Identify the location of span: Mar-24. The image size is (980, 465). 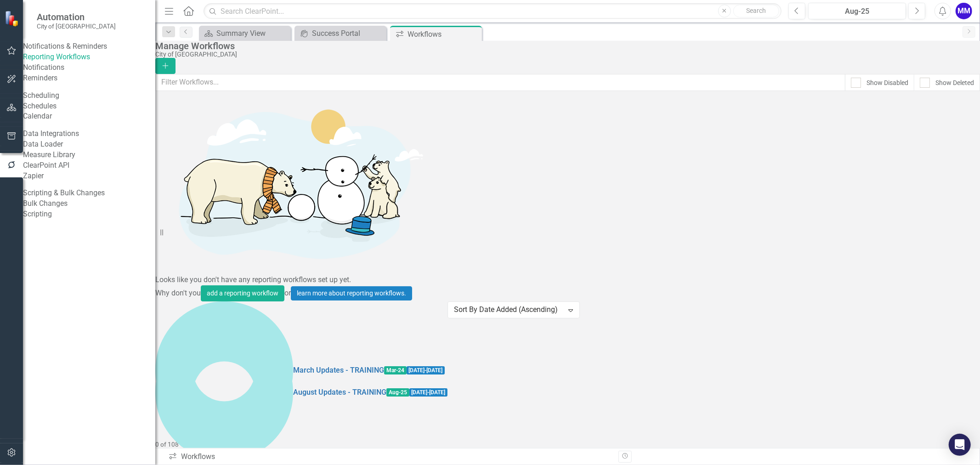
(395, 370).